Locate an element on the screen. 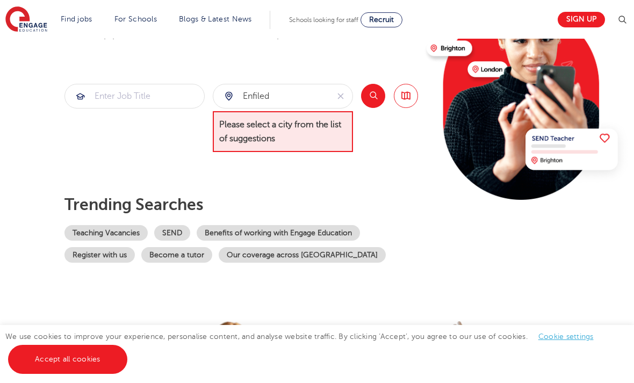 The image size is (634, 383). a: Teaching Vacancies is located at coordinates (106, 233).